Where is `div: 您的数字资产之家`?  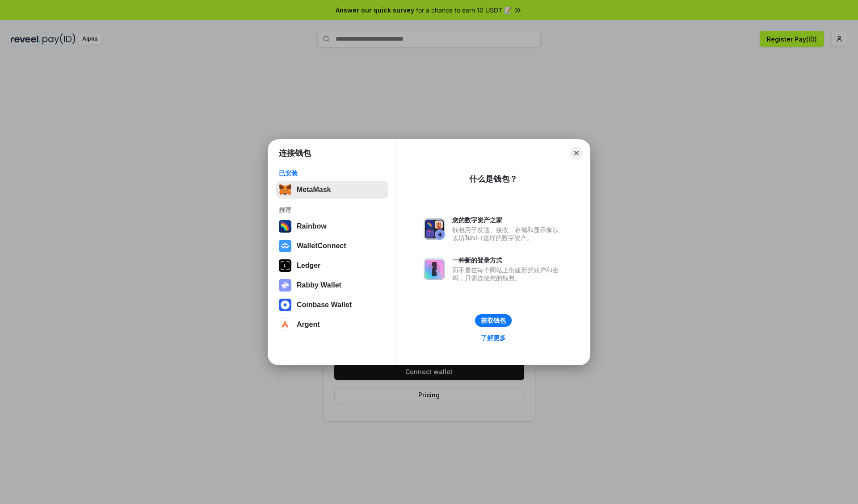
div: 您的数字资产之家 is located at coordinates (508, 220).